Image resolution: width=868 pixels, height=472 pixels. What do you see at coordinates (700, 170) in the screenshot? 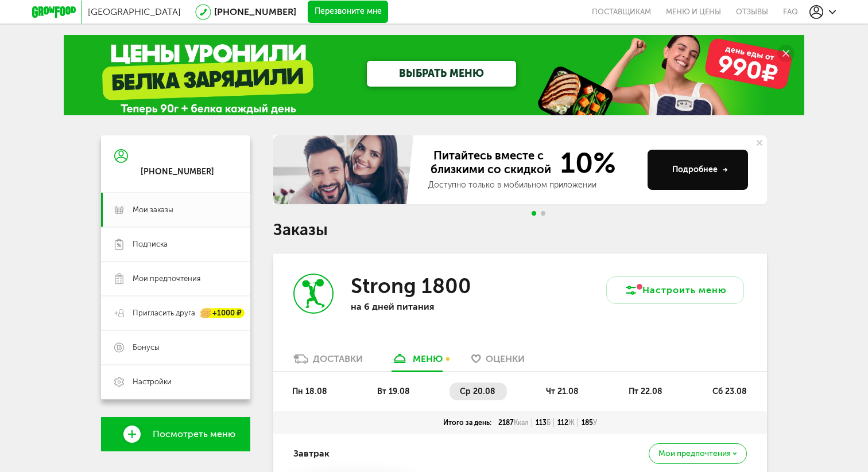
I see `div: Подробнее` at bounding box center [700, 170].